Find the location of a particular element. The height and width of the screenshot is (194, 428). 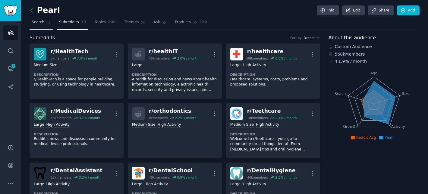

span: Recent is located at coordinates (309, 38).